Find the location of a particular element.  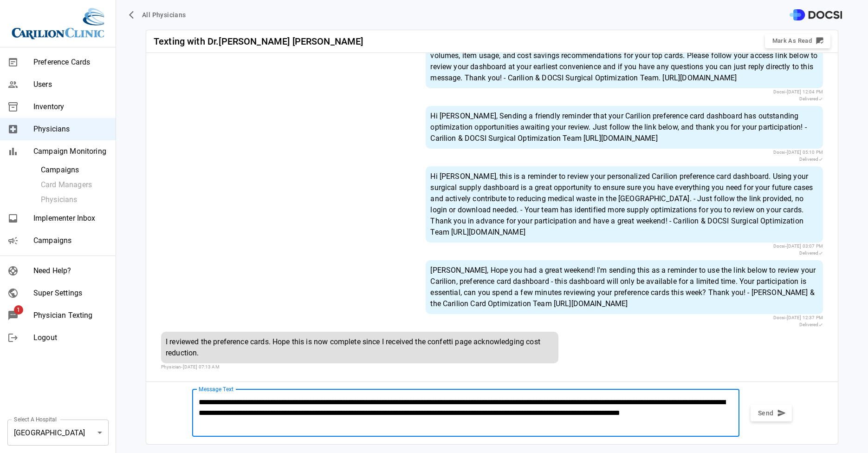

span: Campaign Monitoring is located at coordinates (71, 152).